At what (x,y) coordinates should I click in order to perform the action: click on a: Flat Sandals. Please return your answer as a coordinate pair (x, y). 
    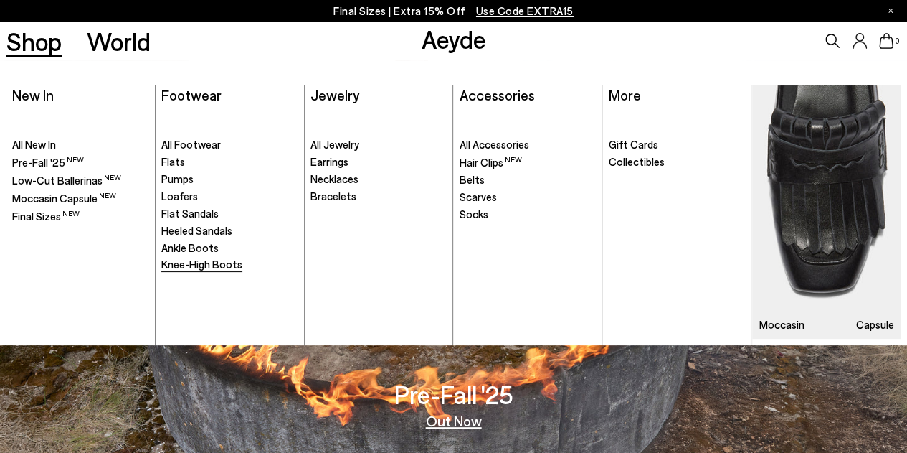
    Looking at the image, I should click on (229, 214).